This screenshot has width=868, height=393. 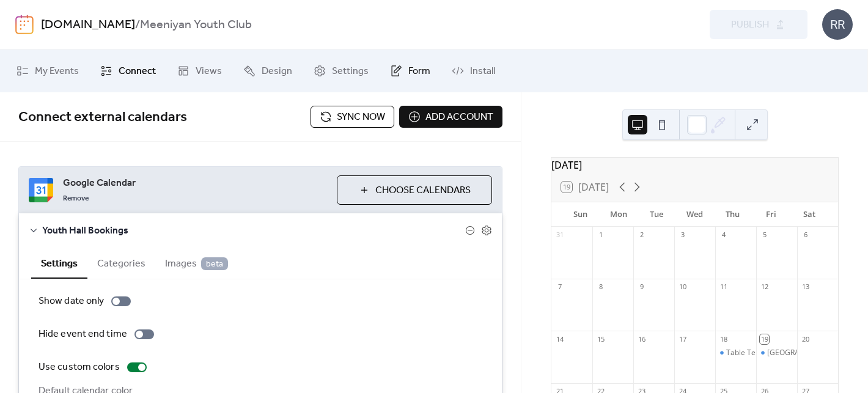 What do you see at coordinates (764, 339) in the screenshot?
I see `div: 19` at bounding box center [764, 339].